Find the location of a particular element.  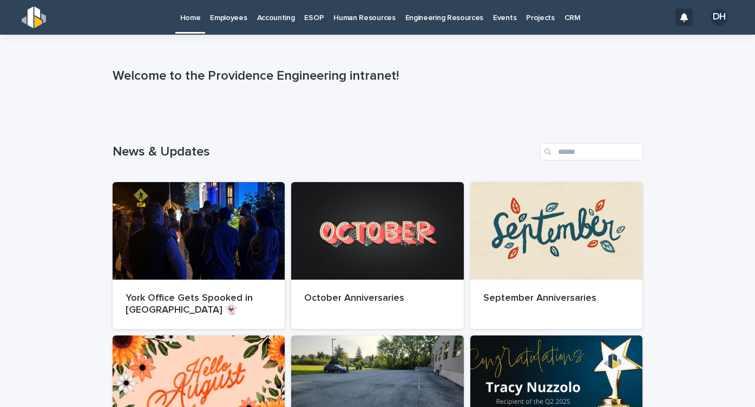

input: Search is located at coordinates (592, 152).